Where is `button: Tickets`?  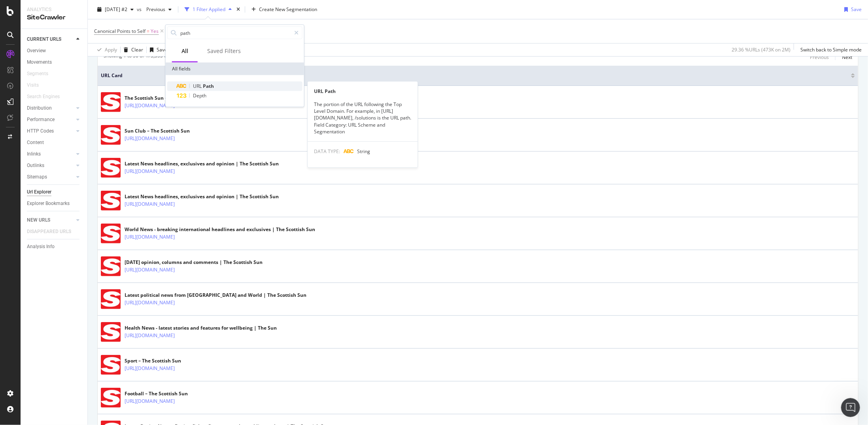 button: Tickets is located at coordinates (99, 263).